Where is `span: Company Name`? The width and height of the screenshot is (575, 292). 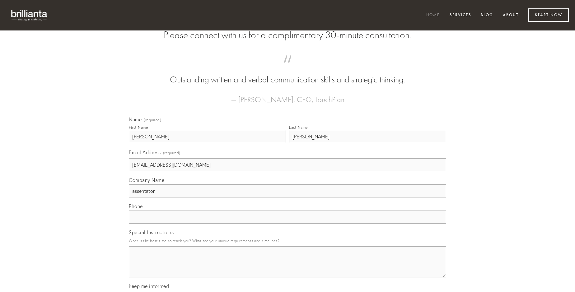
span: Company Name is located at coordinates (147, 180).